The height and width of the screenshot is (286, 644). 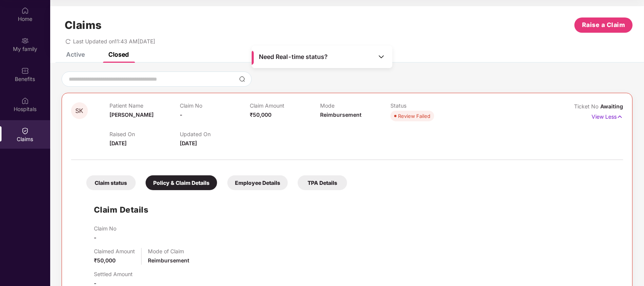 What do you see at coordinates (257, 182) in the screenshot?
I see `div: Employee Details` at bounding box center [257, 182].